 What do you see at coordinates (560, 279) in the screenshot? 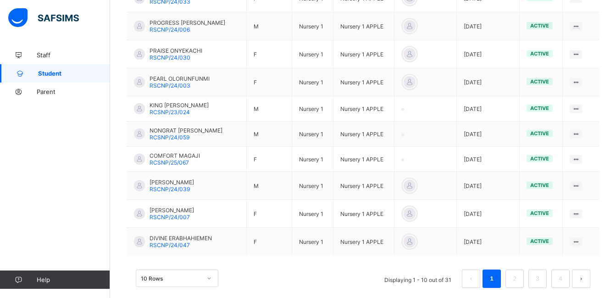
I see `a: 4` at bounding box center [560, 279].